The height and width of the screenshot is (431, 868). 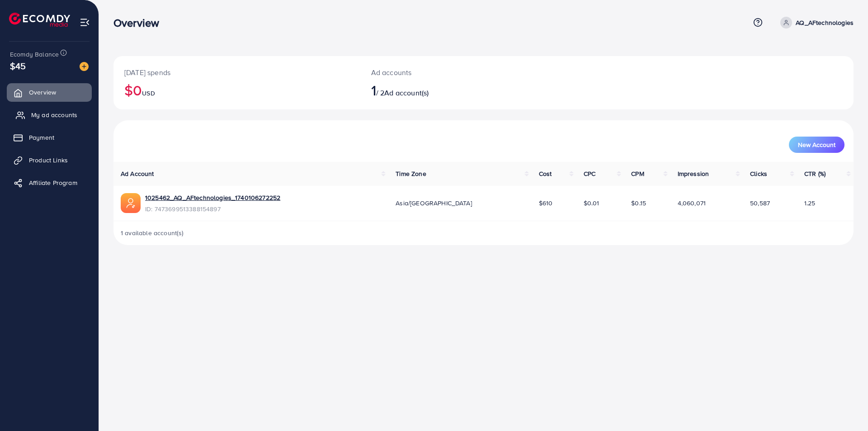 I want to click on span: Ad account(s), so click(x=406, y=93).